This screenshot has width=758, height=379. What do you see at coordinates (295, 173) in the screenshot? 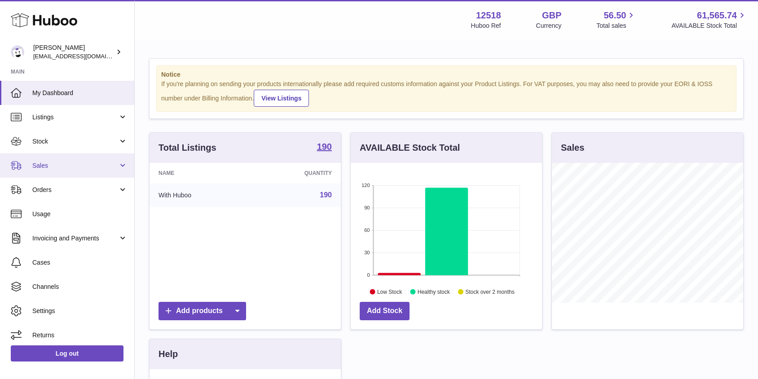
I see `th: Quantity` at bounding box center [295, 173].